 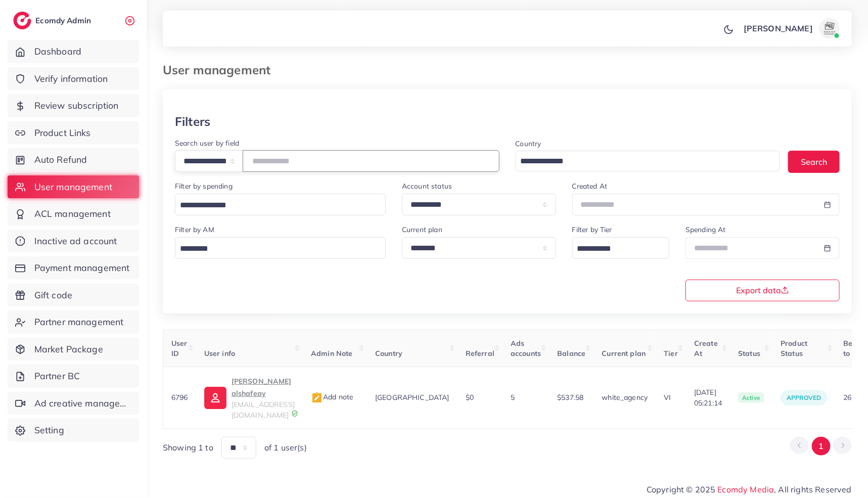 I want to click on span: Tier, so click(x=671, y=353).